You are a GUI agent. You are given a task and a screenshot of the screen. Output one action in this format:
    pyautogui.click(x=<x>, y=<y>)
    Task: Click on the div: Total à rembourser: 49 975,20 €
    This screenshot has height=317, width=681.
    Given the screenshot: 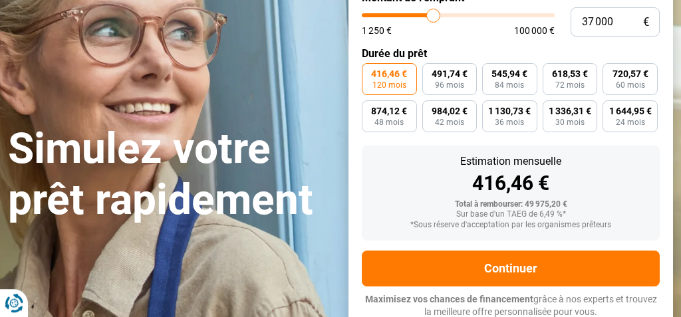 What is the action you would take?
    pyautogui.click(x=511, y=205)
    